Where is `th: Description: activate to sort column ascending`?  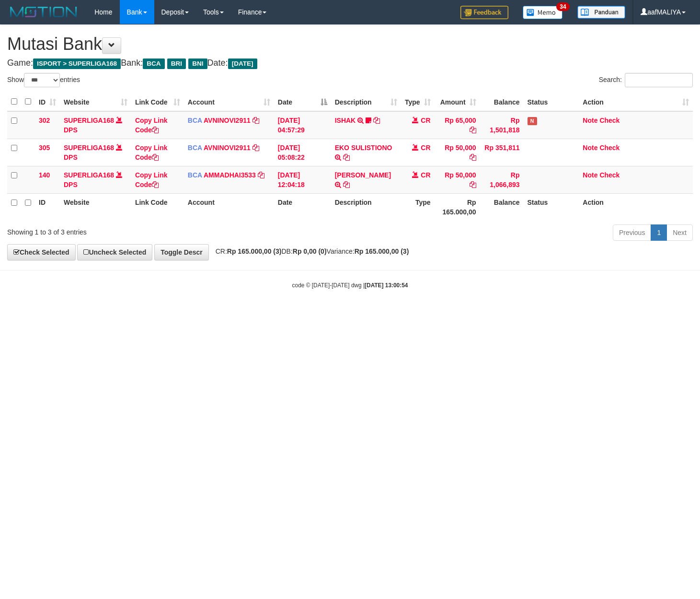 th: Description: activate to sort column ascending is located at coordinates (366, 101).